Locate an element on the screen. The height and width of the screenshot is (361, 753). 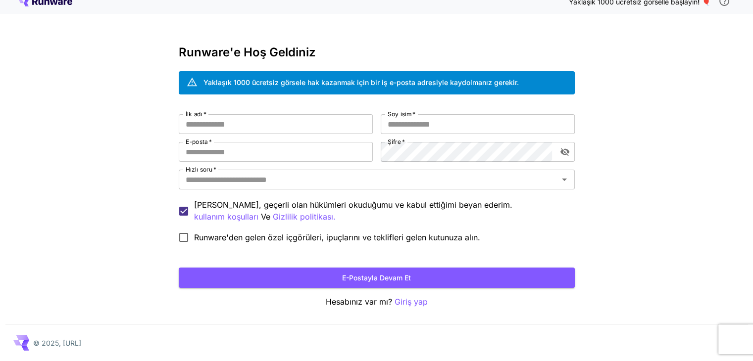
font: Giriş yap is located at coordinates (411, 302).